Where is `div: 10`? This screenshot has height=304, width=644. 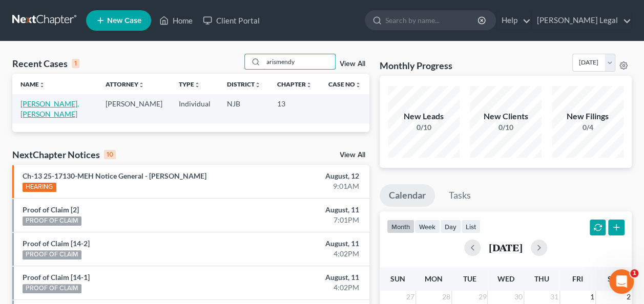
div: 10 is located at coordinates (110, 155).